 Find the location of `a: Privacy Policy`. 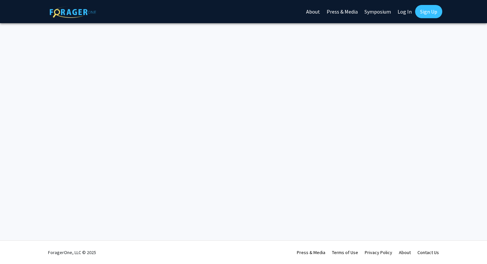

a: Privacy Policy is located at coordinates (378, 253).